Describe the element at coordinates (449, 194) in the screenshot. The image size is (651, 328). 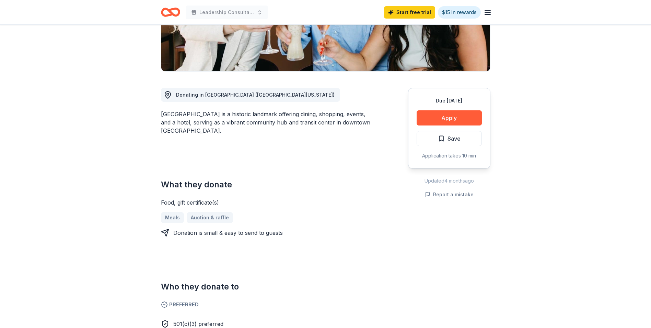
I see `button: Report a mistake` at that location.